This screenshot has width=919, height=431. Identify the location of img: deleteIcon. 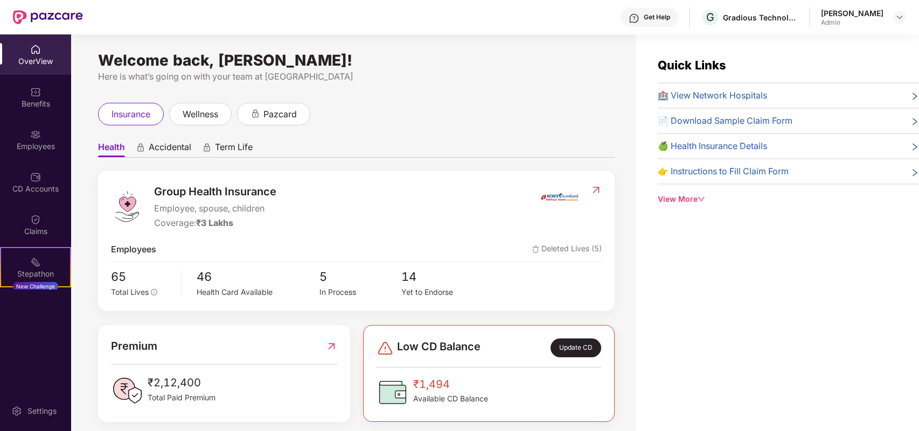
(535, 249).